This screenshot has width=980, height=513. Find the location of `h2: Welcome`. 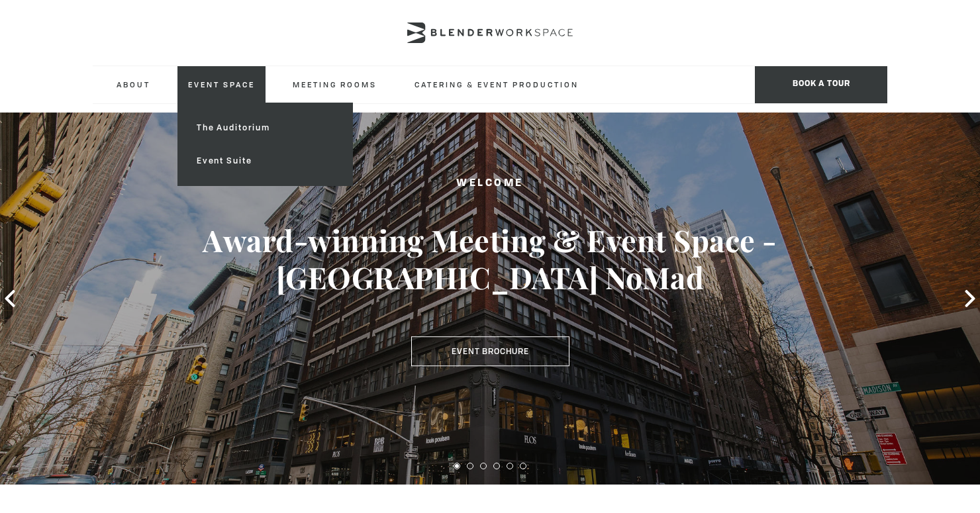

h2: Welcome is located at coordinates (490, 183).